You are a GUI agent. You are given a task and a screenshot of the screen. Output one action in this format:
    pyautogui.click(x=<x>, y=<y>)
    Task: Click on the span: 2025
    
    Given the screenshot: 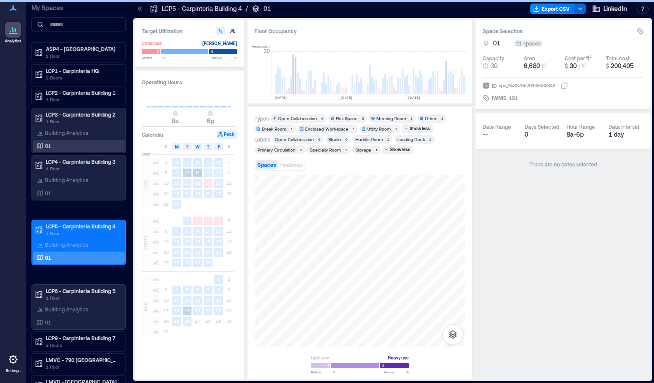 What is the action you would take?
    pyautogui.click(x=146, y=154)
    